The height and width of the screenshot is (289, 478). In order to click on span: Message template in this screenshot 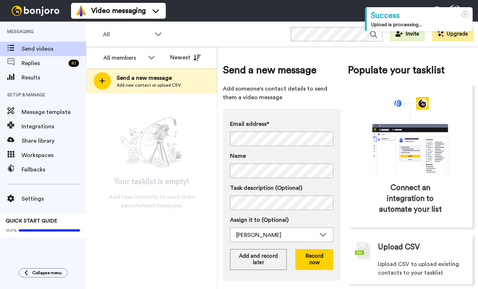, I will do `click(54, 112)`.